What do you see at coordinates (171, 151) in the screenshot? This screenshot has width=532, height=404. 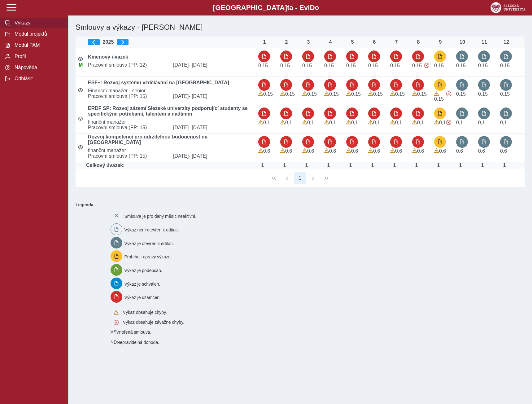 I see `span: finanční manažer` at bounding box center [171, 151].